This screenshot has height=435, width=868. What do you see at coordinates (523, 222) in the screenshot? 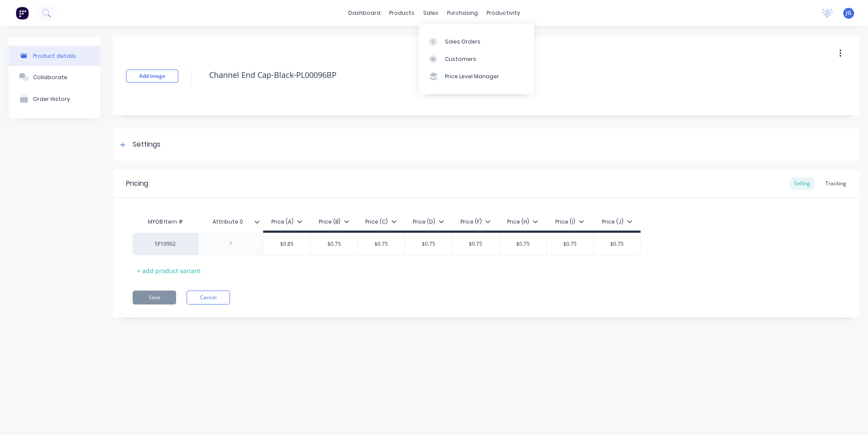
I see `div: Price (H)` at bounding box center [523, 222].